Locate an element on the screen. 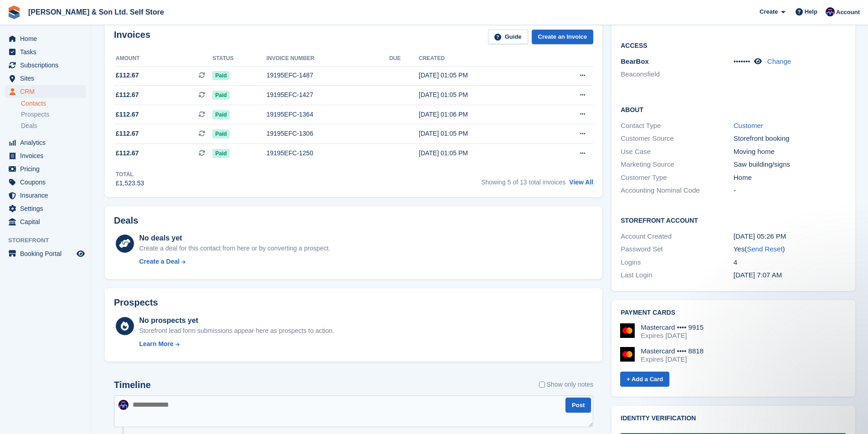 This screenshot has width=868, height=434. h2: Identity verification is located at coordinates (733, 418).